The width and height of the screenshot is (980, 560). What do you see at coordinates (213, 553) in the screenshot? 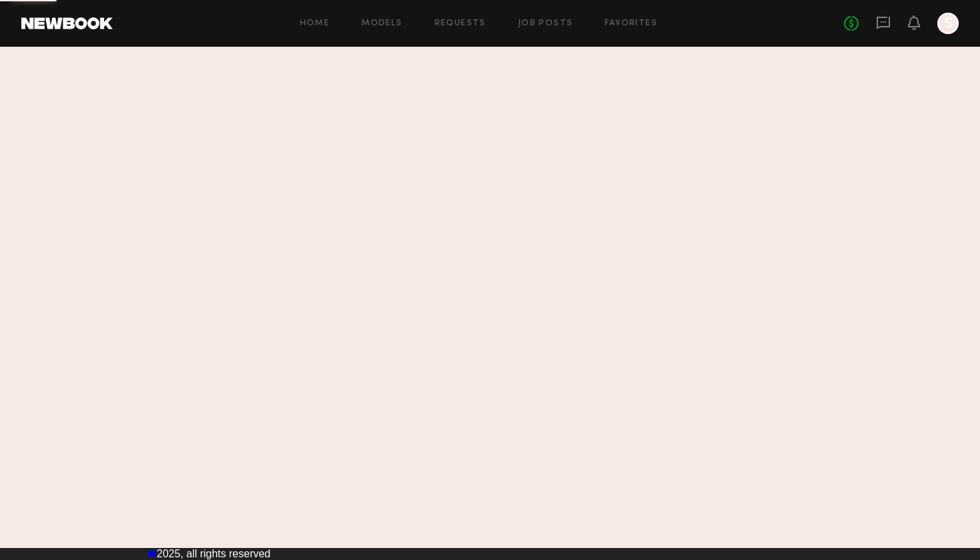
I see `span: 2025, all rights reserved` at bounding box center [213, 553].